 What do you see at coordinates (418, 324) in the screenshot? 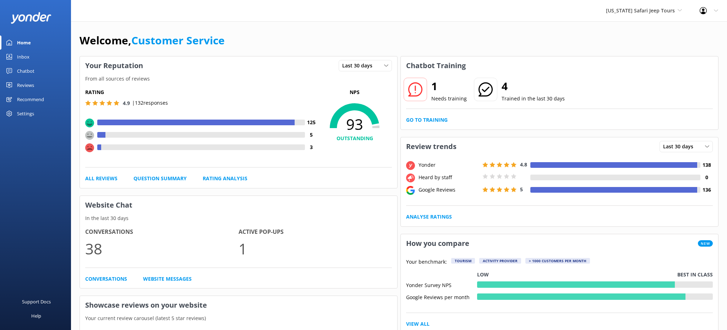
I see `a: View All` at bounding box center [418, 324].